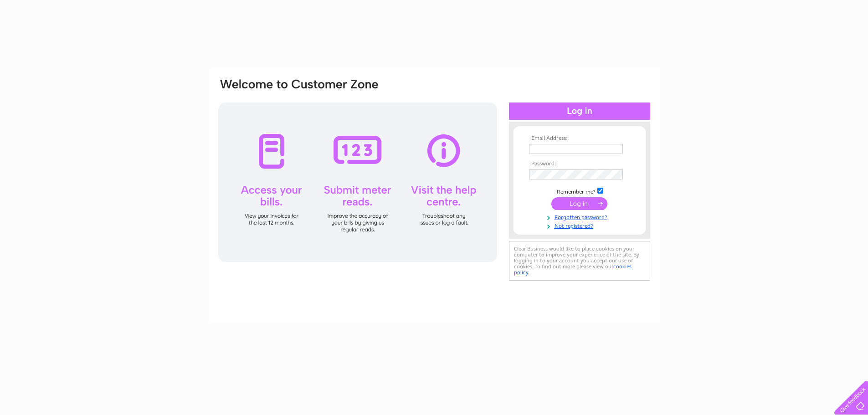  What do you see at coordinates (579, 164) in the screenshot?
I see `th: Password:` at bounding box center [579, 164].